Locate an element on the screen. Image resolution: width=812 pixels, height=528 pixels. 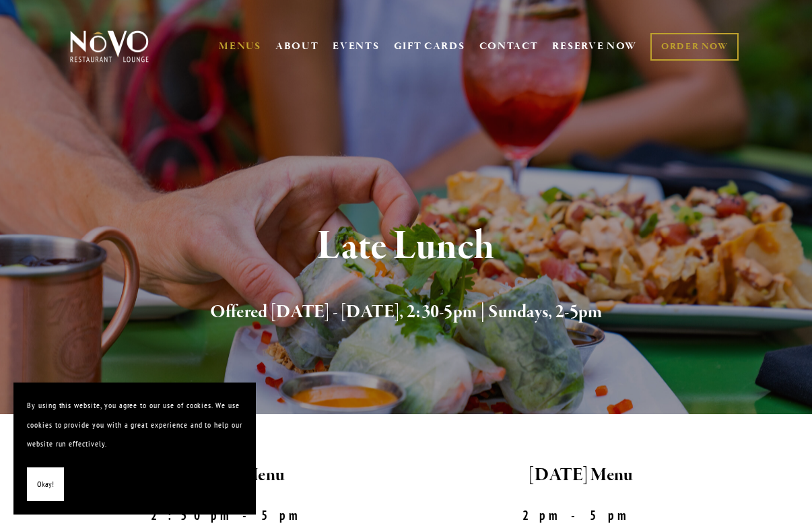
a: CONTACT is located at coordinates (509, 46).